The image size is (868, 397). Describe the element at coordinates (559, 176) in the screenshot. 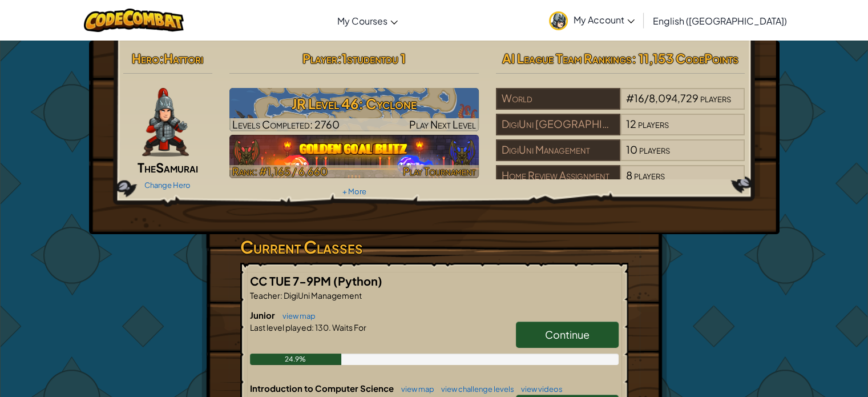

I see `div: Home Review Assignment` at that location.